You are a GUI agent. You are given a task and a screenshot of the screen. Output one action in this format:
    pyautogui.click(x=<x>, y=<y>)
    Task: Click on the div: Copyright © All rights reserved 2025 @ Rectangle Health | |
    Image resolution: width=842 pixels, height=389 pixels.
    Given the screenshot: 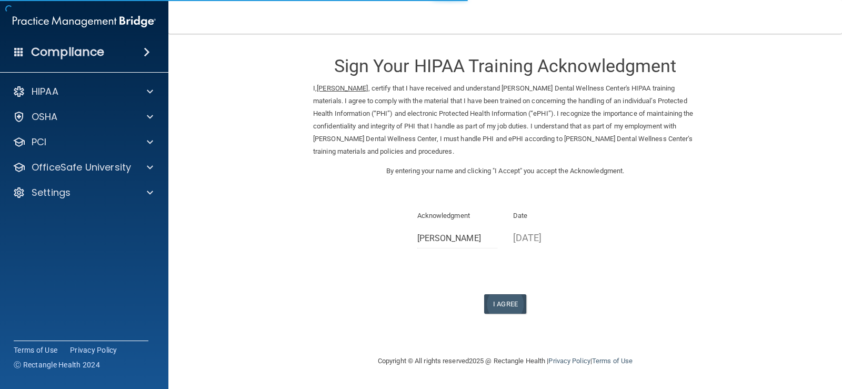 What is the action you would take?
    pyautogui.click(x=505, y=361)
    